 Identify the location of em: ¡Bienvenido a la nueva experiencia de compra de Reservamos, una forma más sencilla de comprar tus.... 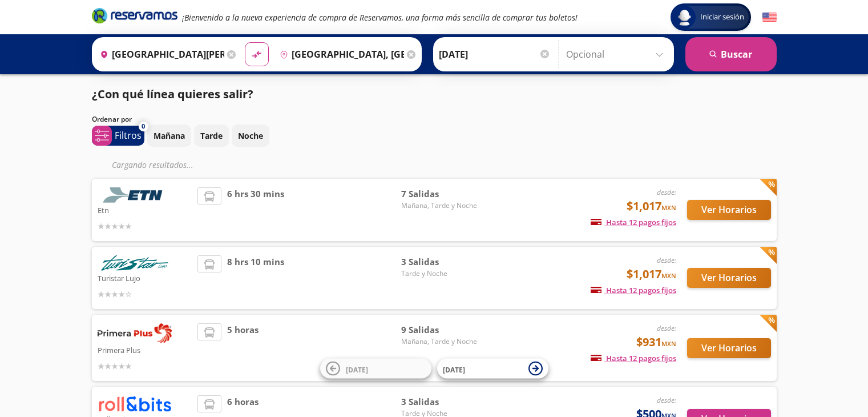
(380, 17).